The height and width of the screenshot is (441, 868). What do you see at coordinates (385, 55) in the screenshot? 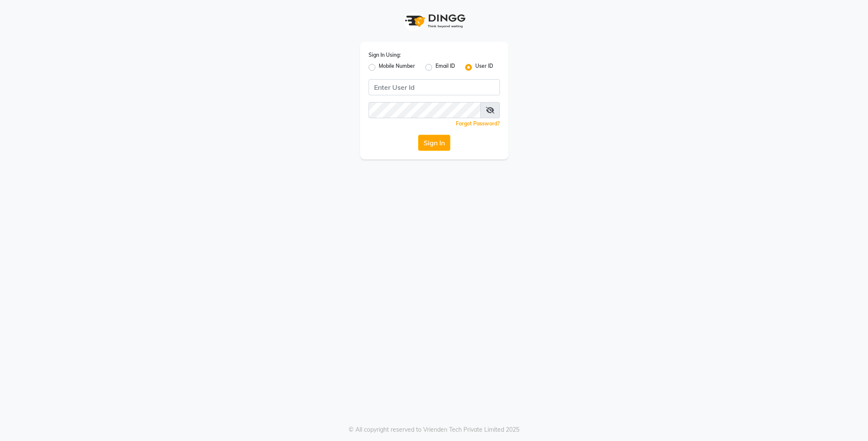
I see `label: Sign In Using:` at bounding box center [385, 55].